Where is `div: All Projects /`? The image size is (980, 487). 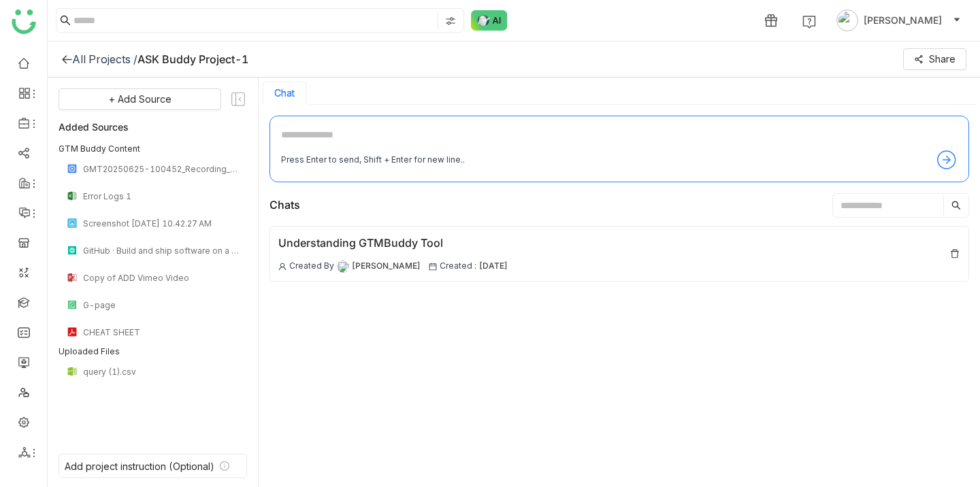 div: All Projects / is located at coordinates (105, 59).